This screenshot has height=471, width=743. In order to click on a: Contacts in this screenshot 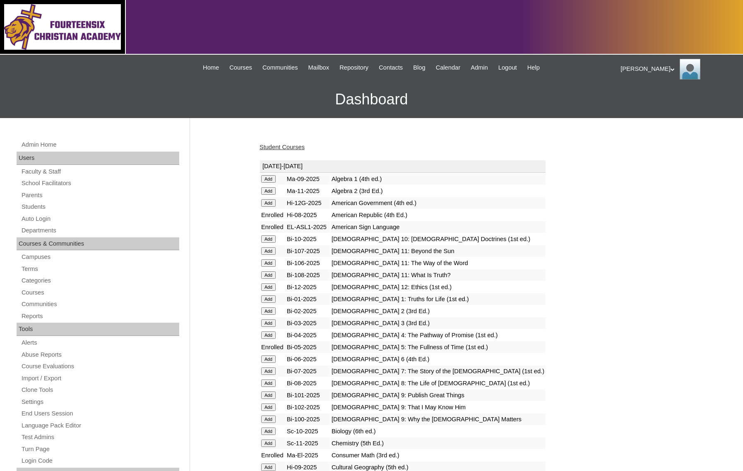, I will do `click(391, 67)`.